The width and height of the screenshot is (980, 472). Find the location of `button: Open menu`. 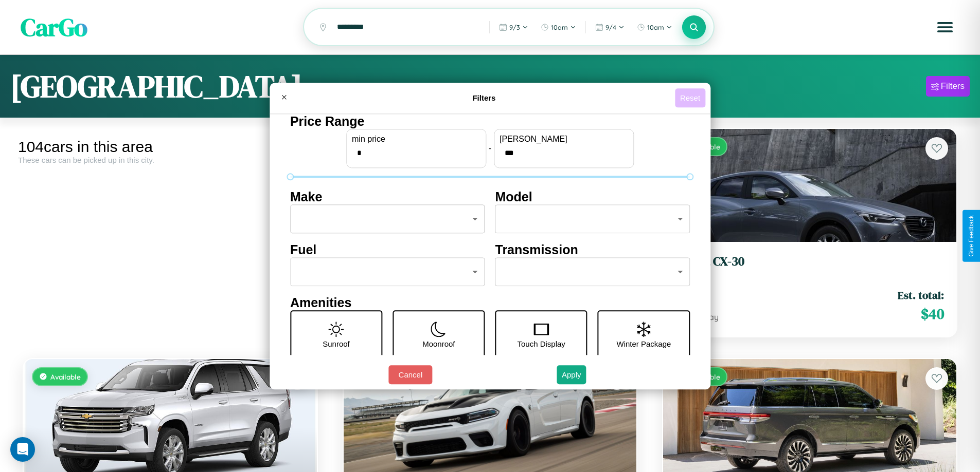

button: Open menu is located at coordinates (945, 27).